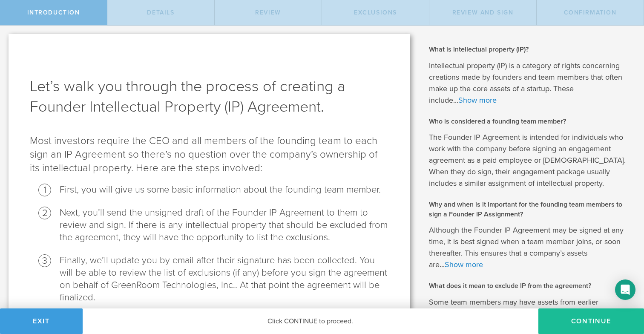 The height and width of the screenshot is (334, 644). What do you see at coordinates (530, 248) in the screenshot?
I see `p: Although the Founder IP Agreement may be signed at any time, it is best signed when a team member...` at bounding box center [530, 248].